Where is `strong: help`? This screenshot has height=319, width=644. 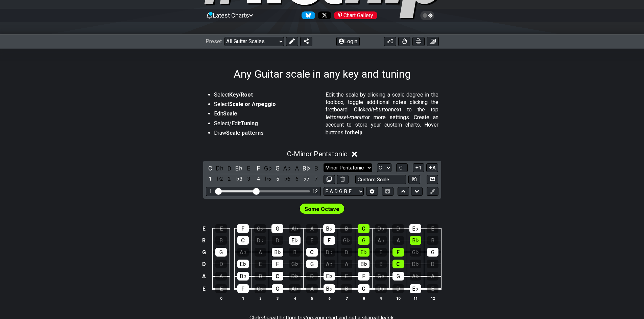
strong: help is located at coordinates (357, 133).